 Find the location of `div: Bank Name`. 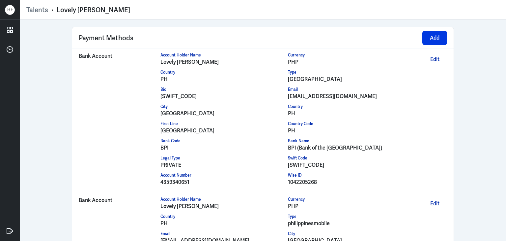

div: Bank Name is located at coordinates (352, 141).